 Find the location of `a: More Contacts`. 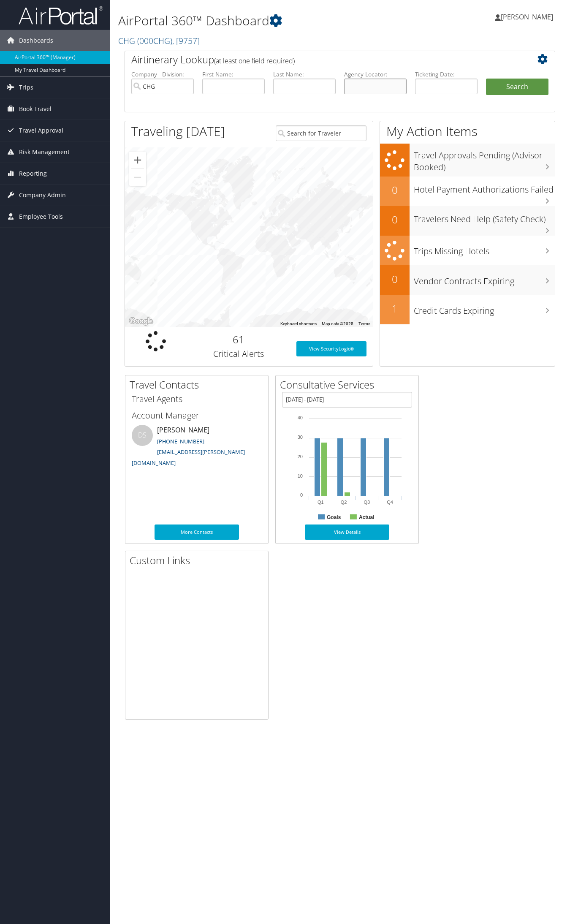

a: More Contacts is located at coordinates (197, 532).